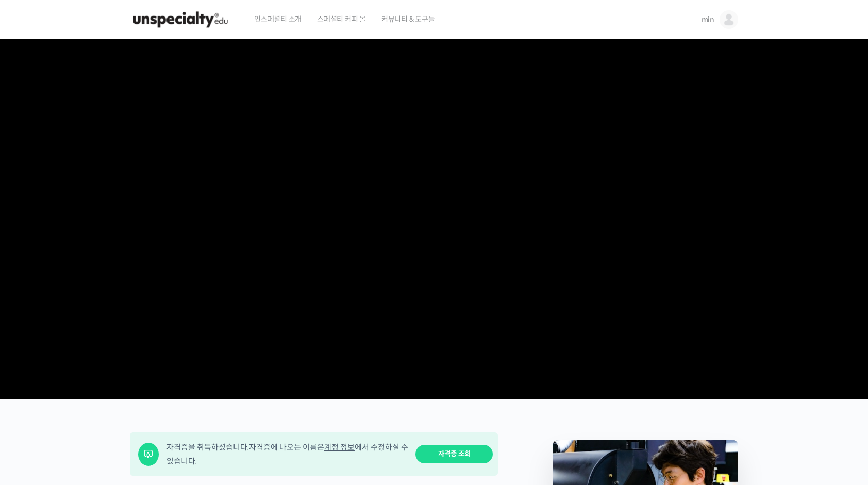  I want to click on span: min, so click(708, 20).